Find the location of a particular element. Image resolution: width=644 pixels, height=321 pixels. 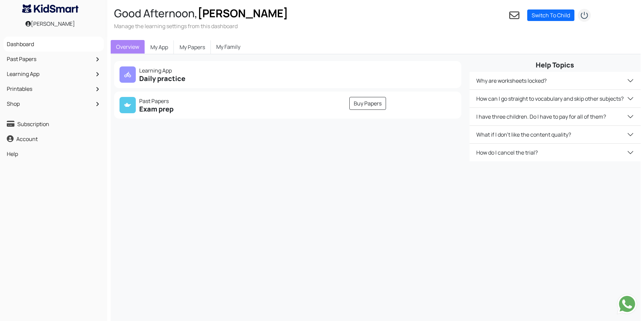

a: My Family is located at coordinates (228, 47).